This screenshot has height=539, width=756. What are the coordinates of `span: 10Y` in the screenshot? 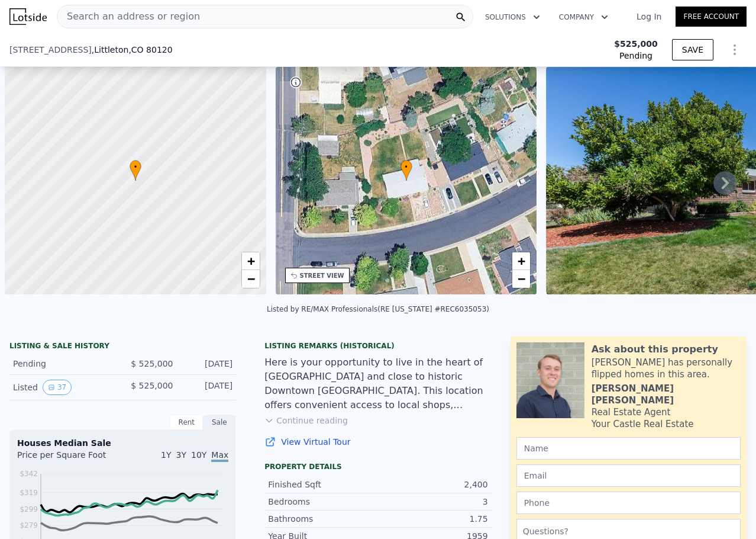 It's located at (199, 454).